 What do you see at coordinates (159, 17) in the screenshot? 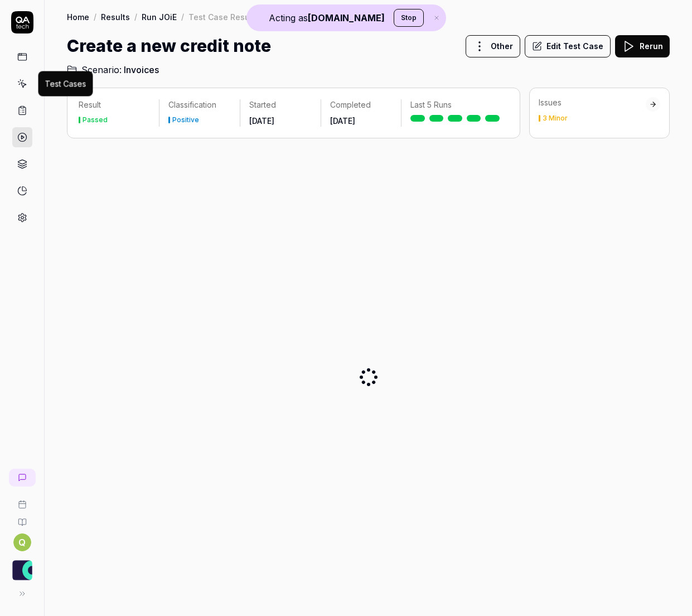
I see `a: Run JOiE` at bounding box center [159, 17].